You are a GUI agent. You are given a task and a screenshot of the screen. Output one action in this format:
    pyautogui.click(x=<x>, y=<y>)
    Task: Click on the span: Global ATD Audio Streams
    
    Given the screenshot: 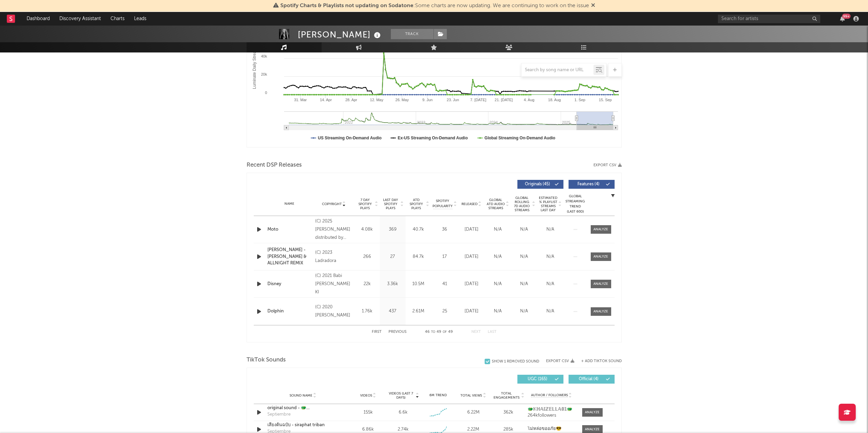 What is the action you would take?
    pyautogui.click(x=496, y=204)
    